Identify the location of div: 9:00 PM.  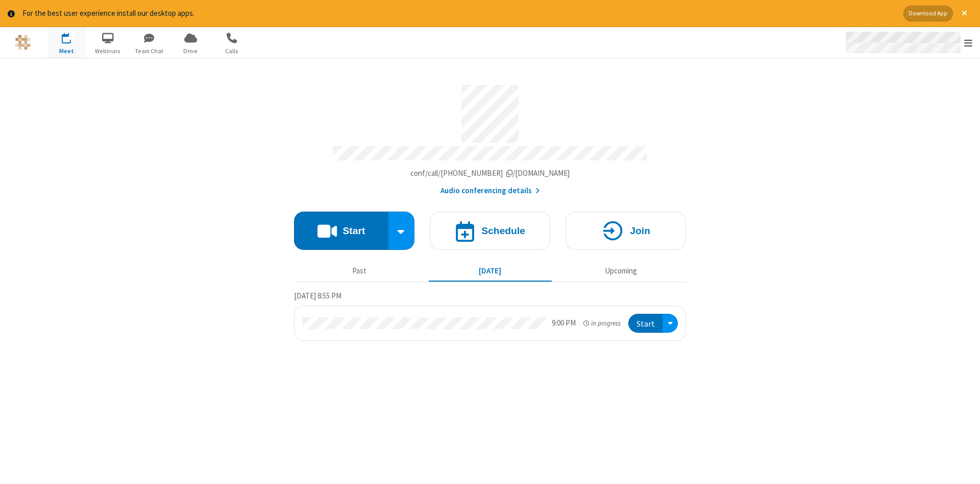
(563, 322).